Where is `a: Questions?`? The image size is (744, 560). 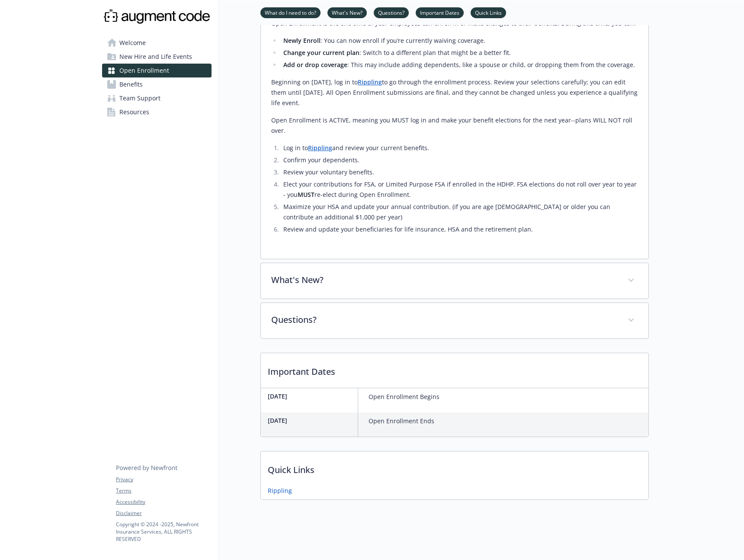
a: Questions? is located at coordinates (391, 12).